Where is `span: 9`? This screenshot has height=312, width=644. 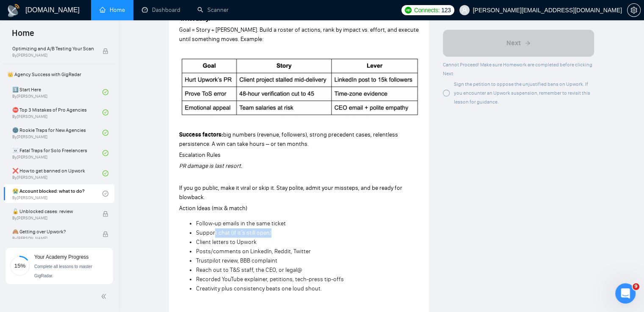
span: 9 is located at coordinates (636, 286).